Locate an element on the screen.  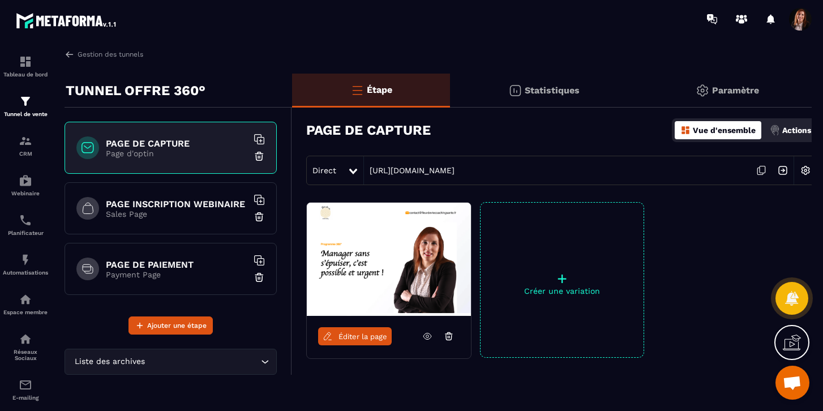
p: Page d'optin is located at coordinates (177, 153).